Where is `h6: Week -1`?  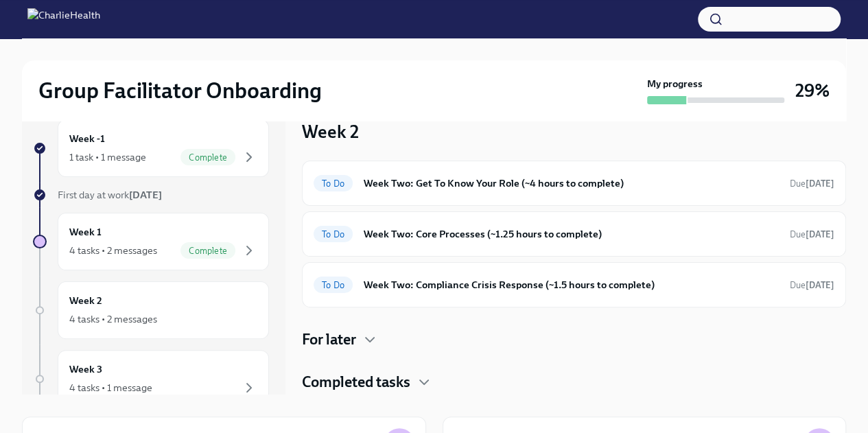
h6: Week -1 is located at coordinates (87, 139).